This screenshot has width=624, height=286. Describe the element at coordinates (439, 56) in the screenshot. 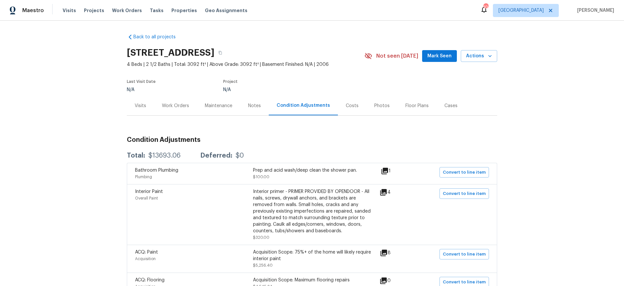

I see `span: Mark Seen` at that location.